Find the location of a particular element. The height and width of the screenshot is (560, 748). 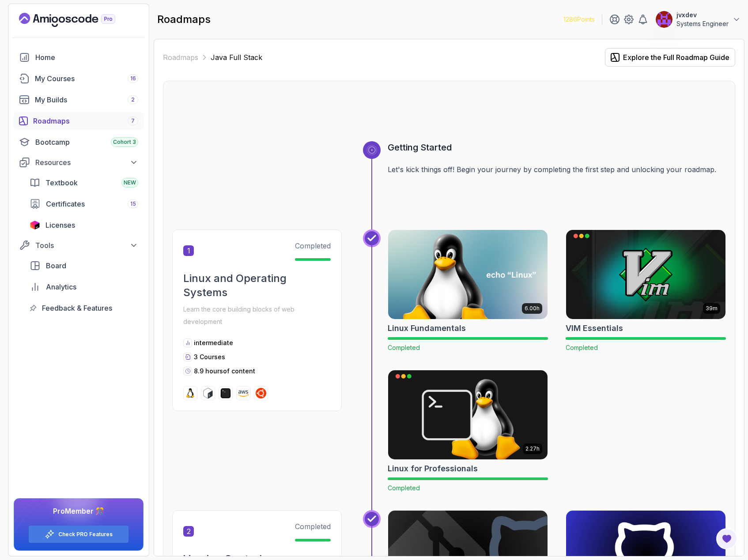

a: Explore the Full Roadmap Guide is located at coordinates (670, 58).